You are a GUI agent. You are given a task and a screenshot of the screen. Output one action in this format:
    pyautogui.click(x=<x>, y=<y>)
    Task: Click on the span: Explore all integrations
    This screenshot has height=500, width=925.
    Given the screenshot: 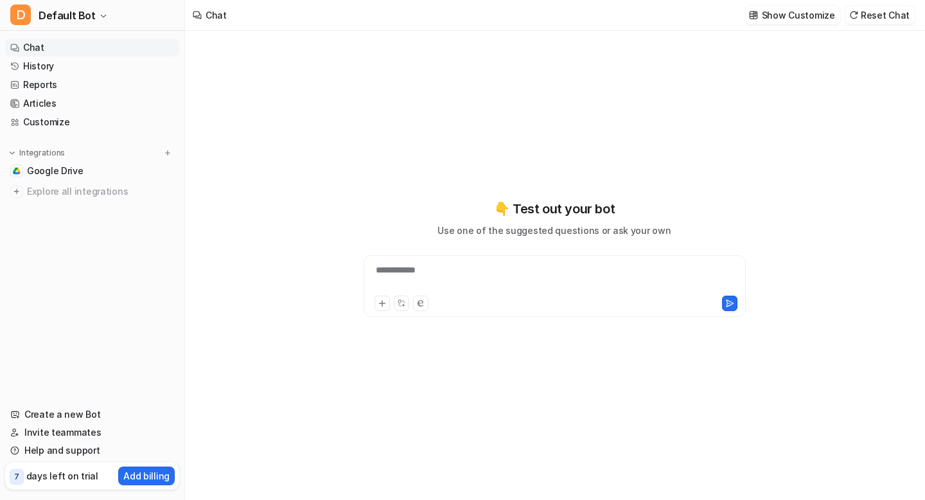 What is the action you would take?
    pyautogui.click(x=100, y=191)
    